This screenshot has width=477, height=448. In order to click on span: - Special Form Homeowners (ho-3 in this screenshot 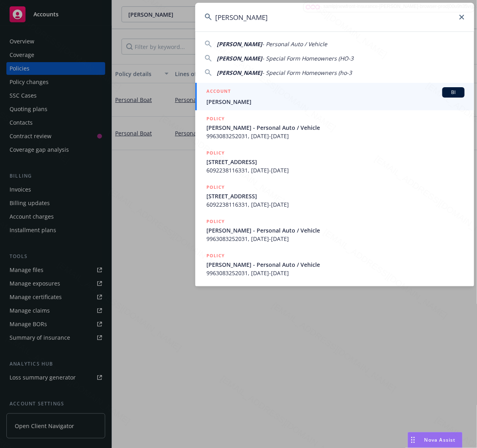, I will do `click(307, 73)`.